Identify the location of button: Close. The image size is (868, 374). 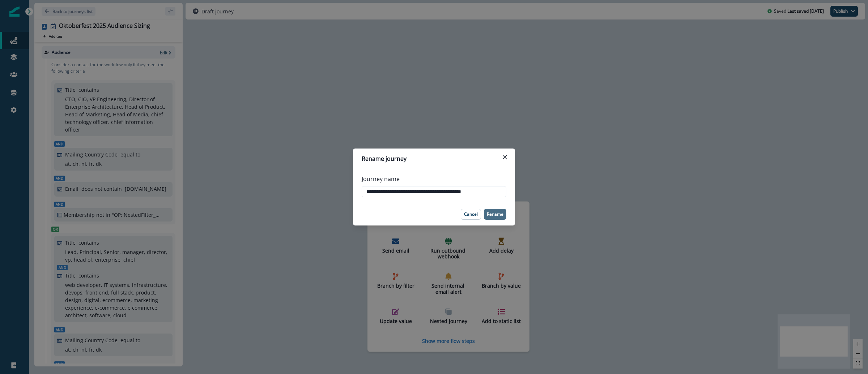
(505, 157).